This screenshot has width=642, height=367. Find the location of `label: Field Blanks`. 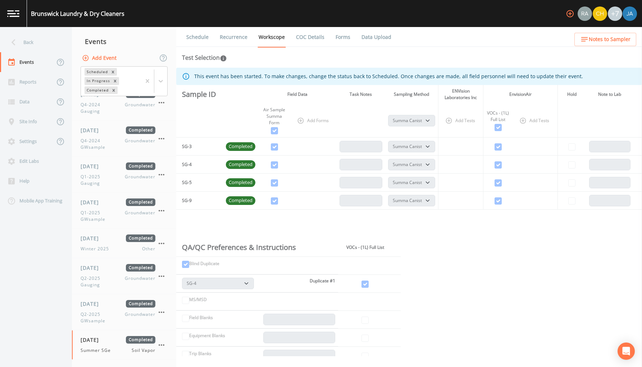

label: Field Blanks is located at coordinates (201, 317).